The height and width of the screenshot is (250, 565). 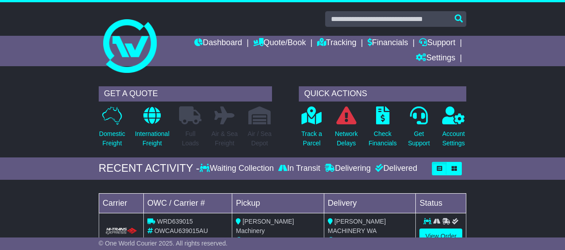 I want to click on p: Get Support, so click(x=418, y=138).